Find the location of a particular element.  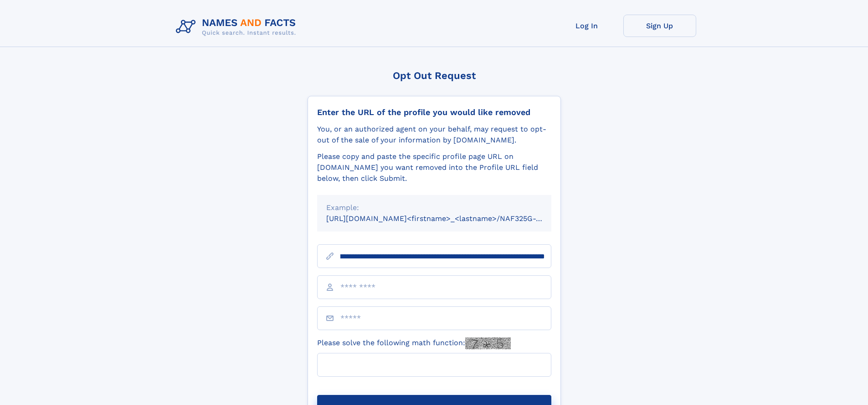

div: Enter the URL of the profile you would like removed is located at coordinates (434, 112).